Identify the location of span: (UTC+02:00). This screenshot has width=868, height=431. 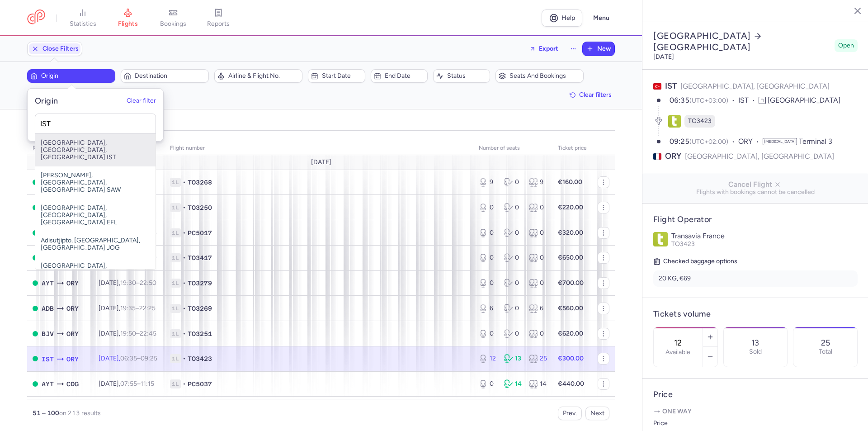
(709, 141).